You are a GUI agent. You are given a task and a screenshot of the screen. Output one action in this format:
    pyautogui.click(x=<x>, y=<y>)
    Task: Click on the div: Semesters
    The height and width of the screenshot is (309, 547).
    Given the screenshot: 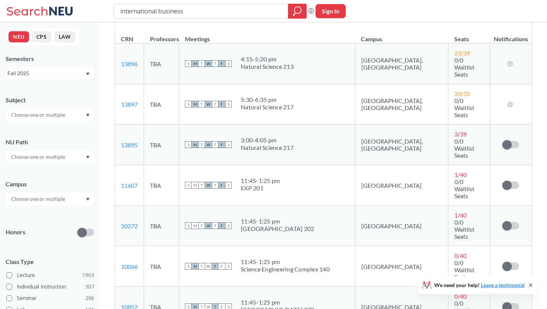 What is the action you would take?
    pyautogui.click(x=50, y=59)
    